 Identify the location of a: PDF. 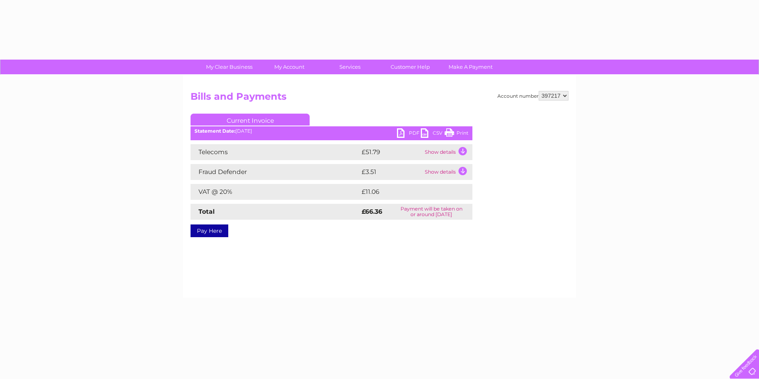
(409, 134).